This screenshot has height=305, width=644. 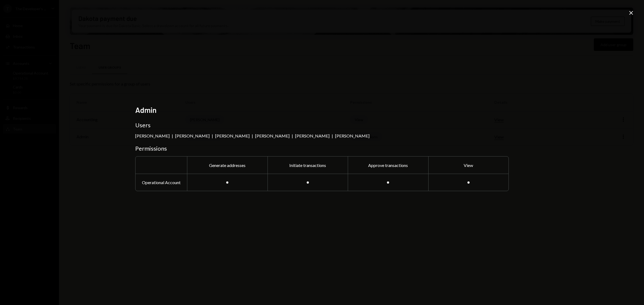 I want to click on div: Initiate transactions, so click(x=308, y=165).